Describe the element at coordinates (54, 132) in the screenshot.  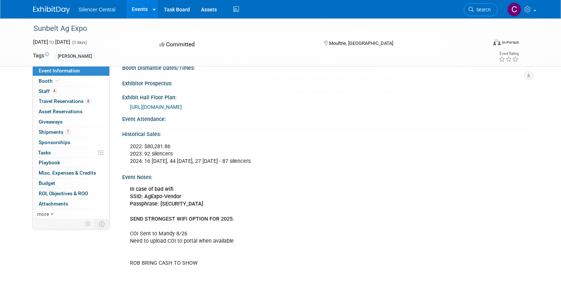
I see `span: Shipments` at that location.